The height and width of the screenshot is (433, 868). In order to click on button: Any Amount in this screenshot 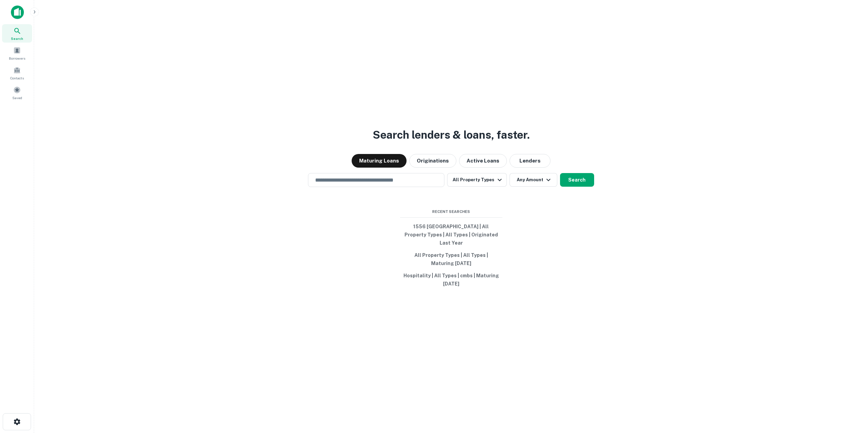, I will do `click(533, 180)`.